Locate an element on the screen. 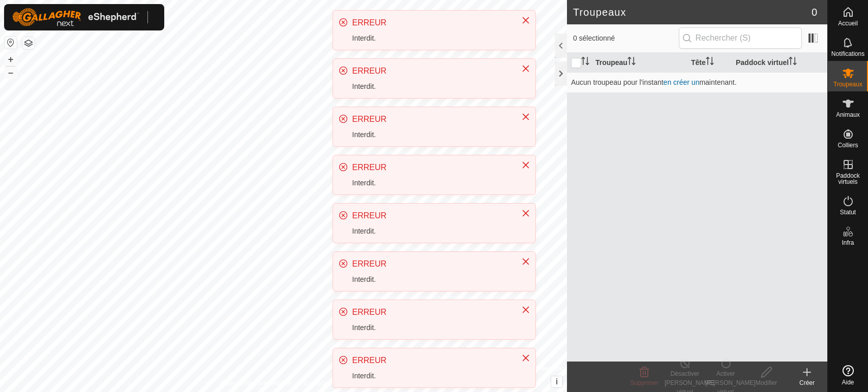 The image size is (868, 392). a: Politique de confidentialité is located at coordinates (256, 384).